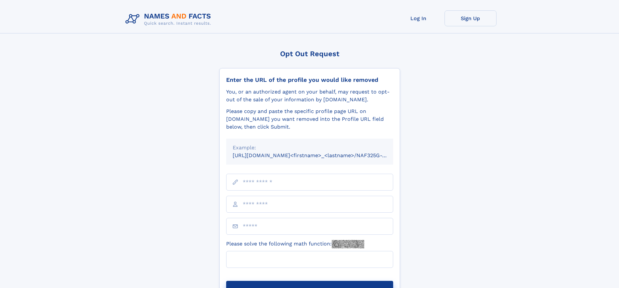  What do you see at coordinates (471, 18) in the screenshot?
I see `a: Sign Up` at bounding box center [471, 18].